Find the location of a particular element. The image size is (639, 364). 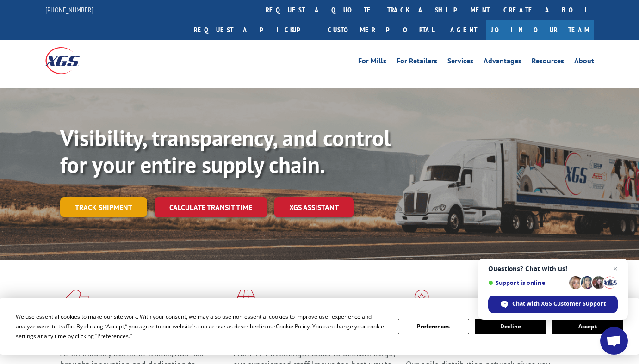

span: Support is online is located at coordinates (527, 283).